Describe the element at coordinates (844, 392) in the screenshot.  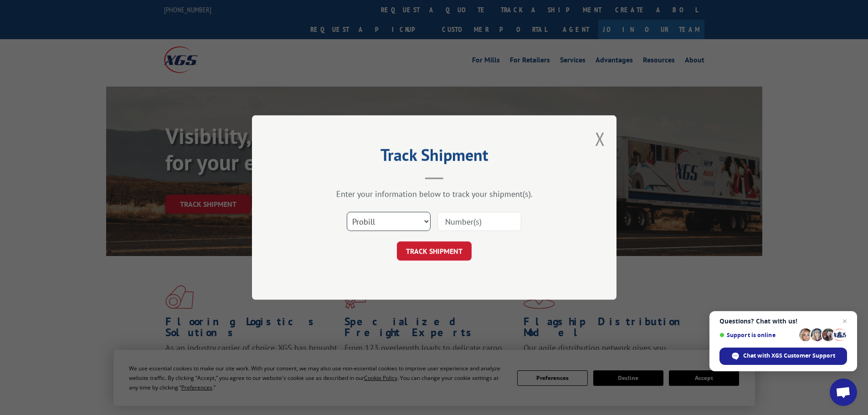
I see `div: Open chat` at that location.